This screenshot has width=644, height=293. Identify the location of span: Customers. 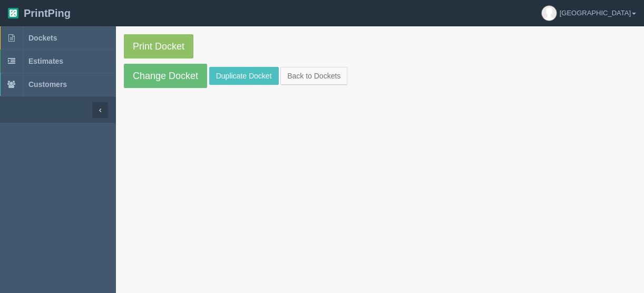
(47, 84).